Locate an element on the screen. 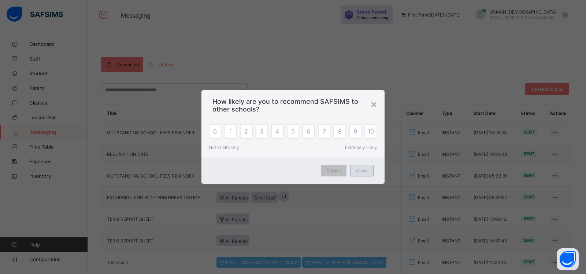 The width and height of the screenshot is (586, 274). span: 6 is located at coordinates (309, 131).